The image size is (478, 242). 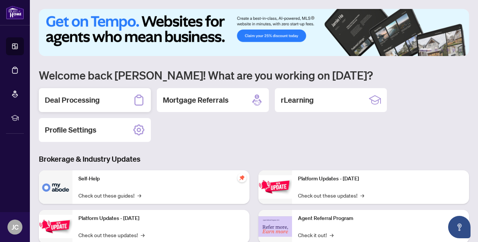 What do you see at coordinates (242, 178) in the screenshot?
I see `span: pushpin` at bounding box center [242, 178].